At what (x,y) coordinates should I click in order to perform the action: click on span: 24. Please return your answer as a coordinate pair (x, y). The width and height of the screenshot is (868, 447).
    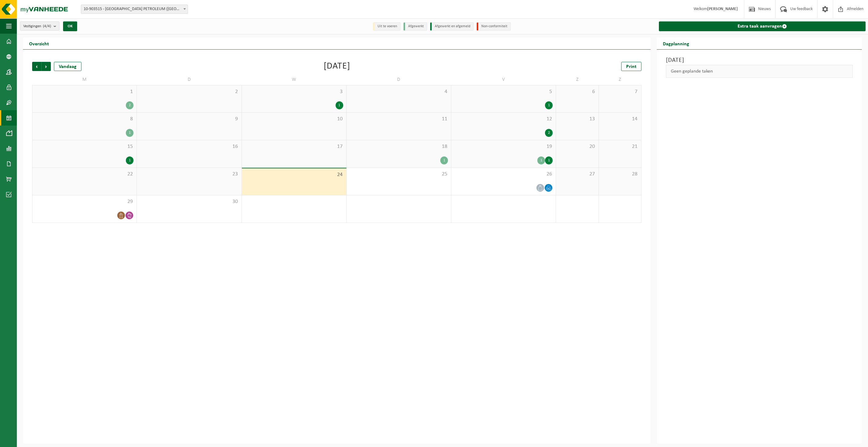
    Looking at the image, I should click on (294, 175).